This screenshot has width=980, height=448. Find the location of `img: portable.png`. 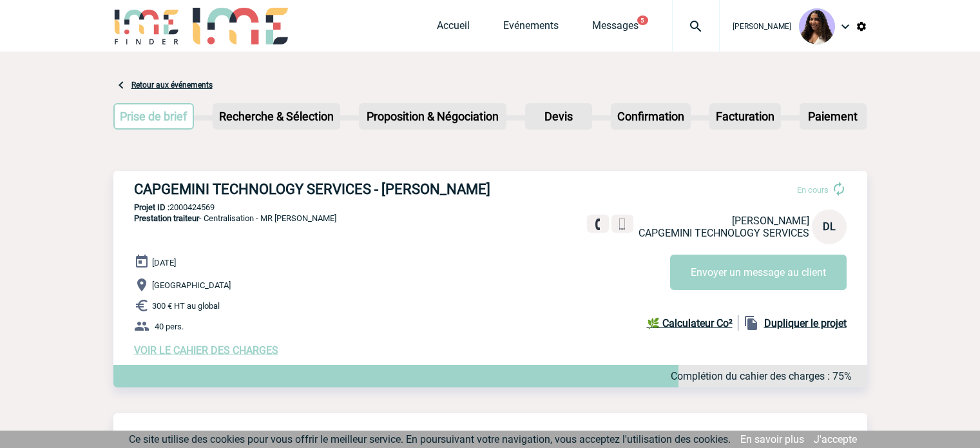

img: portable.png is located at coordinates (623, 224).